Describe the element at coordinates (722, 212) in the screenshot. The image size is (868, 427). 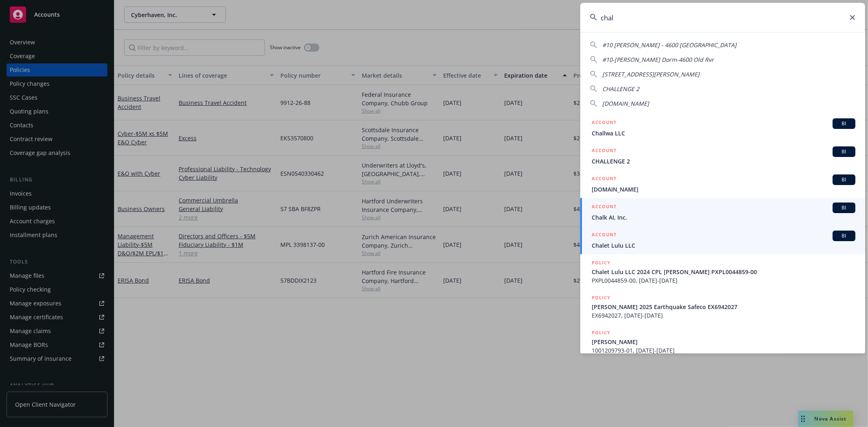
I see `a: ACCOUNTBIChalk AI, Inc.` at that location.